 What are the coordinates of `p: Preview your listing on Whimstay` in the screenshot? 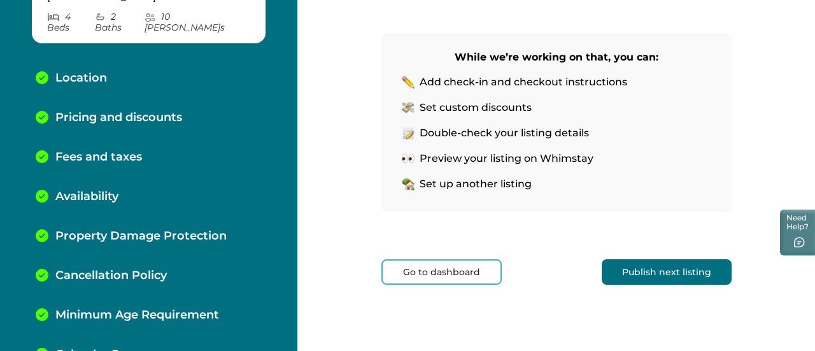 It's located at (506, 159).